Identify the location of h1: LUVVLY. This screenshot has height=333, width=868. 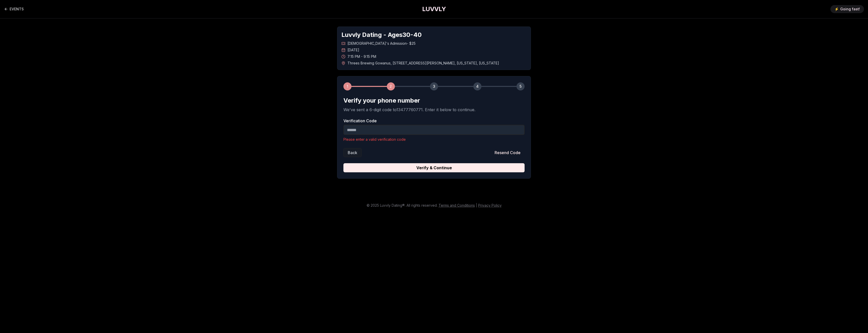
(434, 9).